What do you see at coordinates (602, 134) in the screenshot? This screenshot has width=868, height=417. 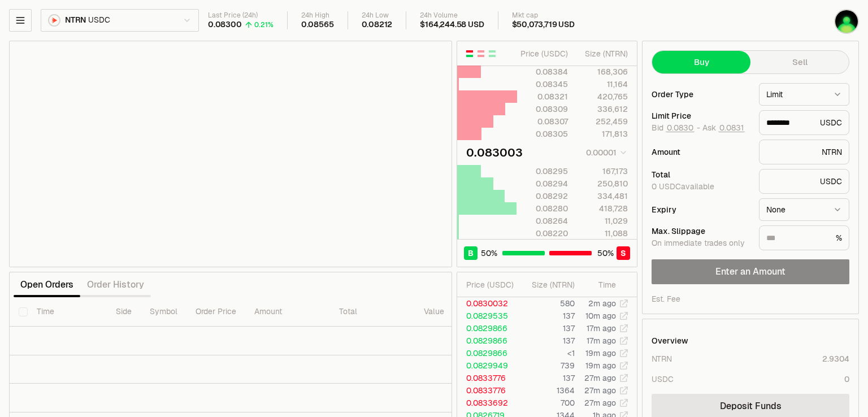 I see `div: 171,813` at bounding box center [602, 134].